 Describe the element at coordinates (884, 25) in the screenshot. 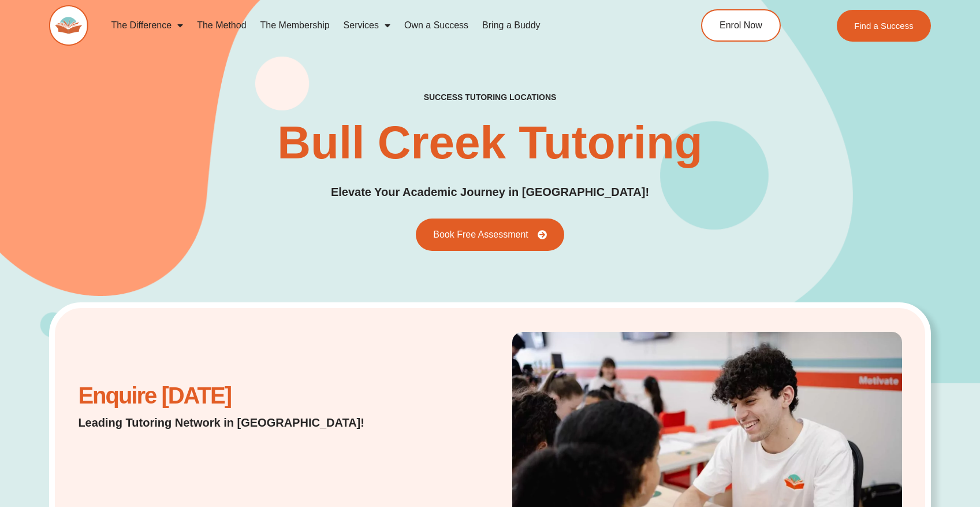

I see `span: Find a Success` at that location.